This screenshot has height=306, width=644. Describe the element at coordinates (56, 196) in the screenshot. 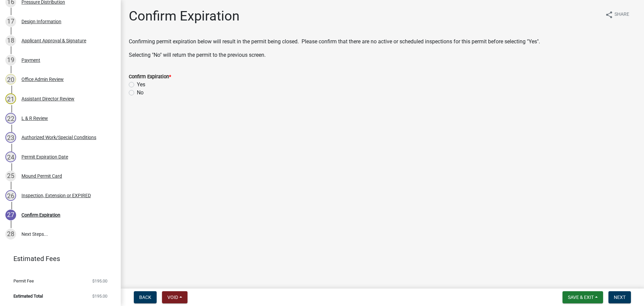

I see `div: Inspection, Extension or EXPIRED` at that location.